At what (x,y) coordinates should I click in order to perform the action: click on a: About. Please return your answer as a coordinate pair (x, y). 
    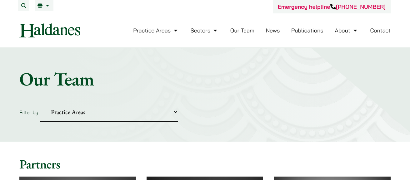
    Looking at the image, I should click on (347, 30).